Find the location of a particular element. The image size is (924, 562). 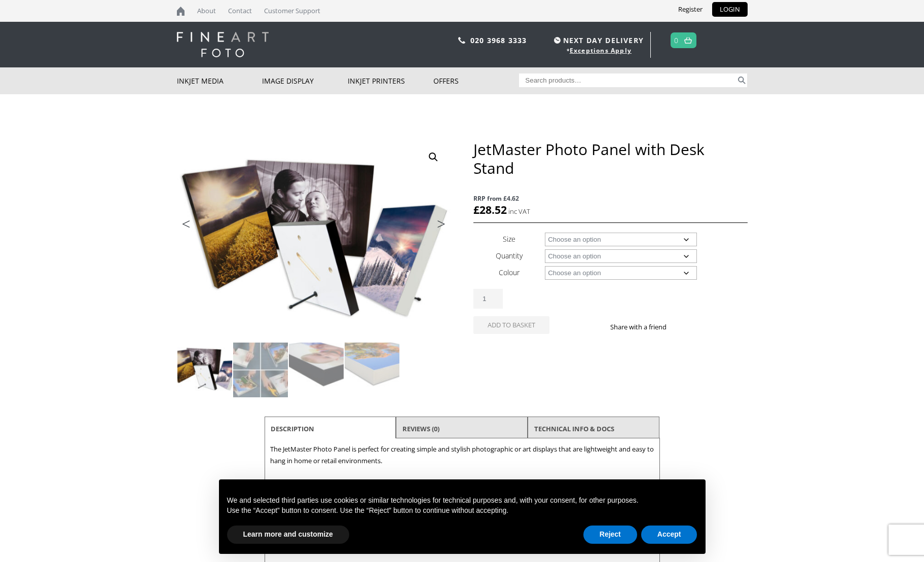

button: Accept is located at coordinates (669, 535).